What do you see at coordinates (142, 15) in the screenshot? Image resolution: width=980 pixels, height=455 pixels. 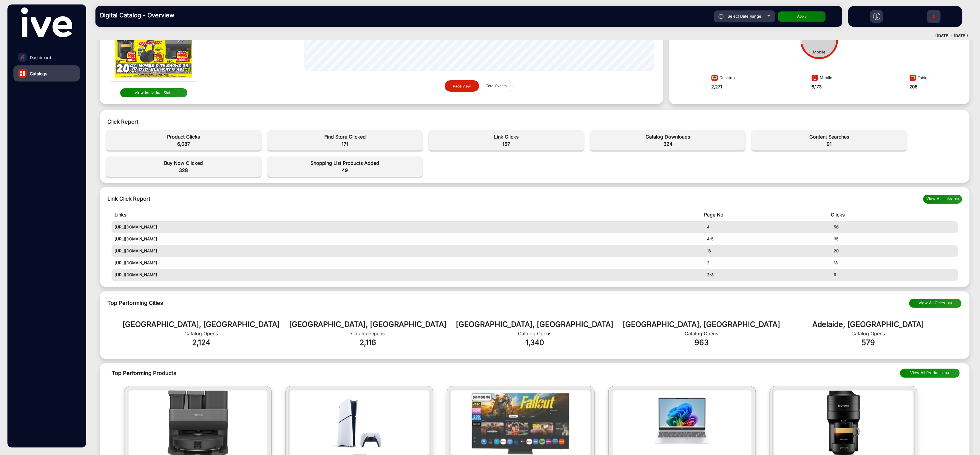 I see `h3: Digital Catalog - Overview` at bounding box center [142, 15].